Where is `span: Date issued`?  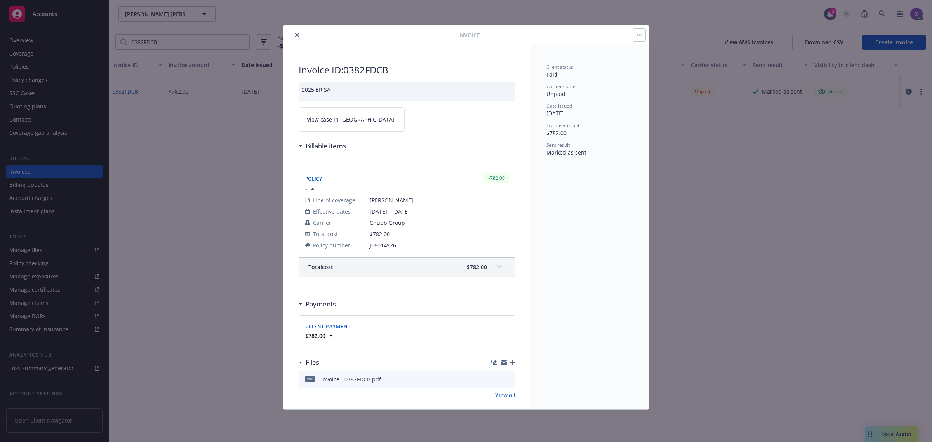
span: Date issued is located at coordinates (559, 106).